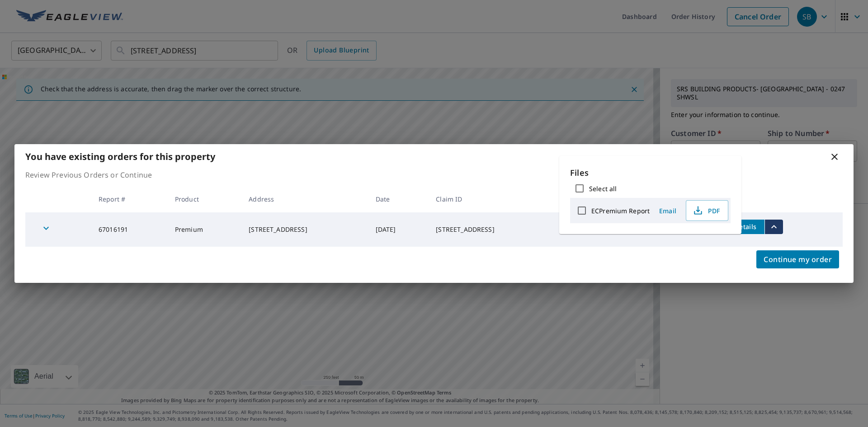 The height and width of the screenshot is (427, 868). What do you see at coordinates (399, 199) in the screenshot?
I see `th: Date` at bounding box center [399, 199].